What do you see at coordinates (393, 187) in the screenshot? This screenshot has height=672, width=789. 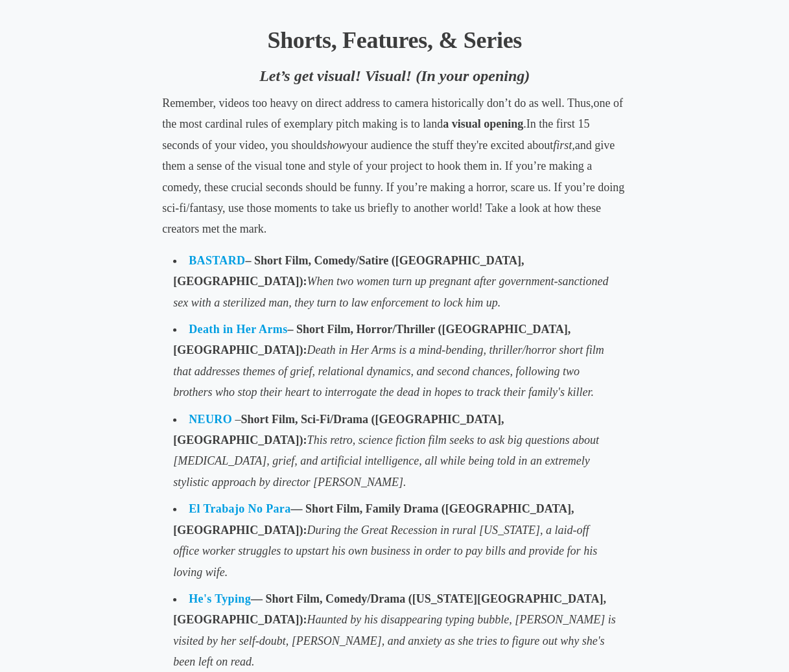 I see `span: and give them a sense of the visual tone and style of your project to hook them in. If you’re mak...` at bounding box center [393, 187].